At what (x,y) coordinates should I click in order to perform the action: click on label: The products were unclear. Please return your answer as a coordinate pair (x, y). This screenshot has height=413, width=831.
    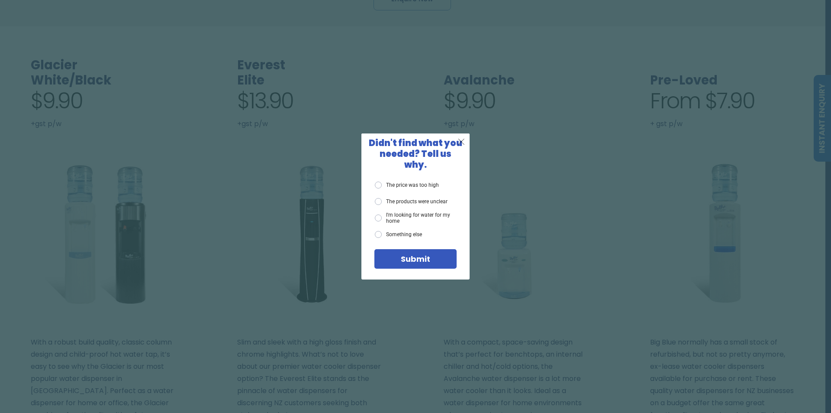
    Looking at the image, I should click on (411, 201).